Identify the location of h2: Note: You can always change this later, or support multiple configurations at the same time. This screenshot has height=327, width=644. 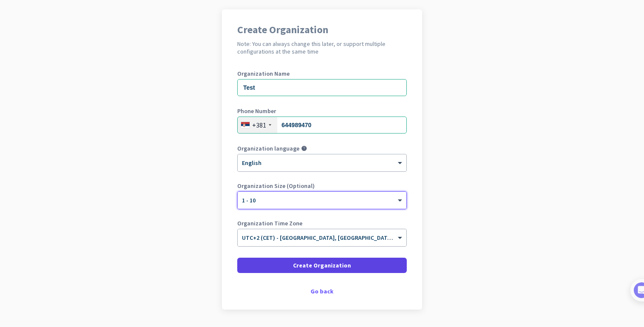
(322, 47).